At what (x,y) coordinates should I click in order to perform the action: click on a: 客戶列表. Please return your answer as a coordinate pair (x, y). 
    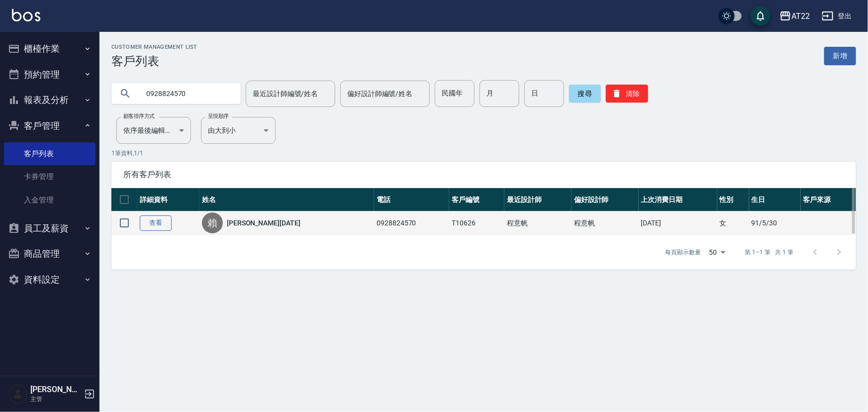
    Looking at the image, I should click on (50, 154).